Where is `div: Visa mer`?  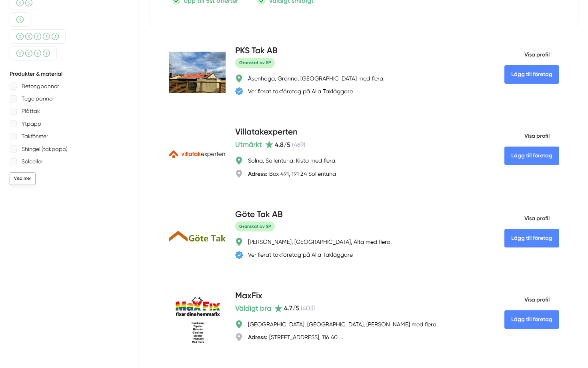 div: Visa mer is located at coordinates (22, 178).